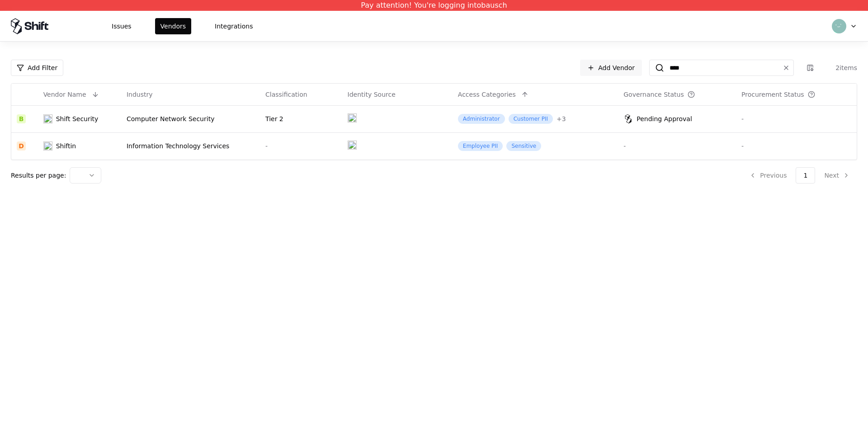 This screenshot has height=433, width=868. I want to click on div: Access Categories, so click(487, 95).